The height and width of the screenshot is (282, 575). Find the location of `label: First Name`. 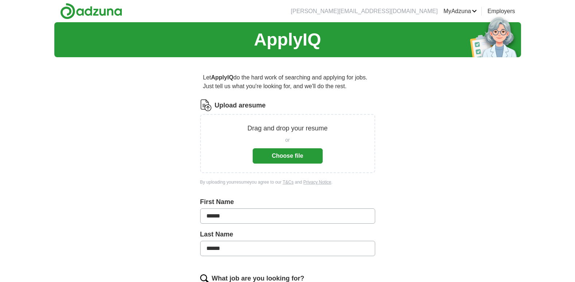

label: First Name is located at coordinates (288, 202).